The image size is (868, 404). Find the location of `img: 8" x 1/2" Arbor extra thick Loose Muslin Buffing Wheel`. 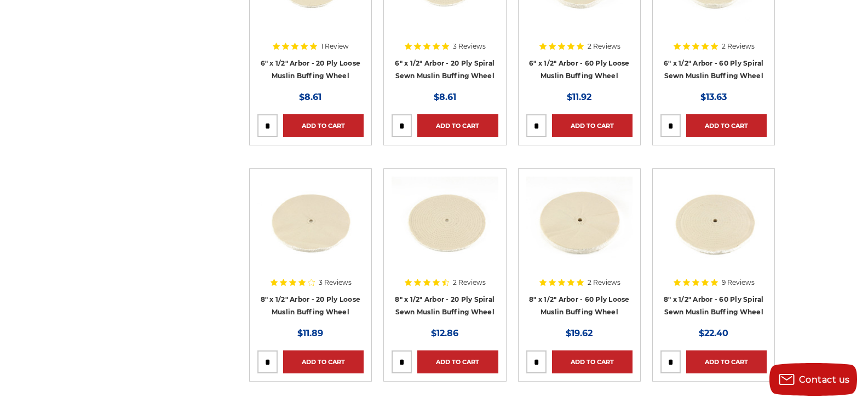

img: 8" x 1/2" Arbor extra thick Loose Muslin Buffing Wheel is located at coordinates (579, 220).